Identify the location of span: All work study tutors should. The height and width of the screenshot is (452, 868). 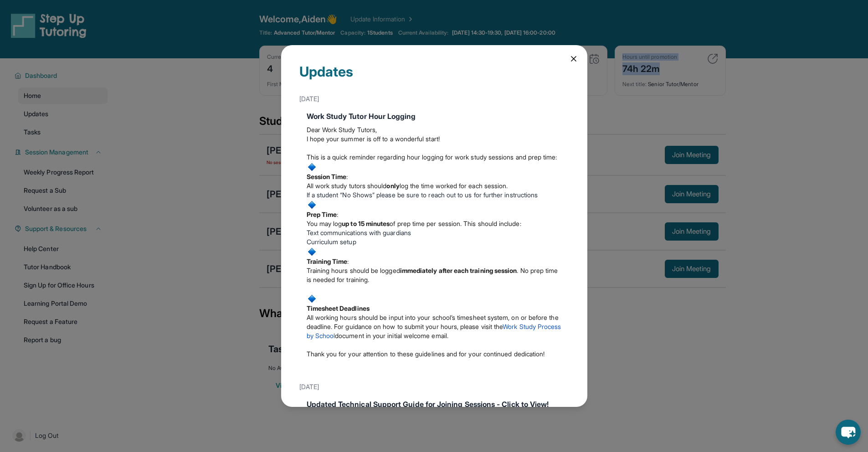
(347, 185).